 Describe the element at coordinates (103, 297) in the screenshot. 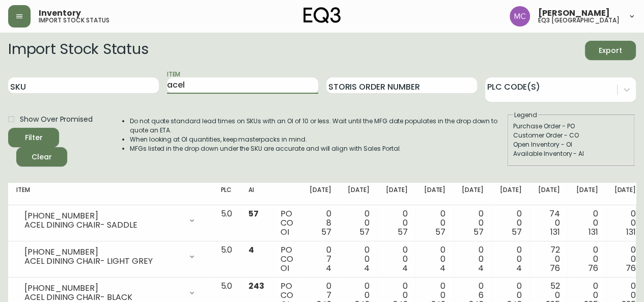

I see `div: ACEL DINING CHAIR- BLACK` at that location.